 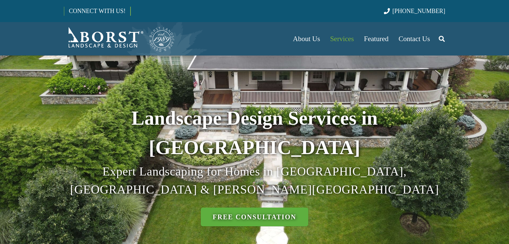 What do you see at coordinates (414, 39) in the screenshot?
I see `span: Contact Us` at bounding box center [414, 39].